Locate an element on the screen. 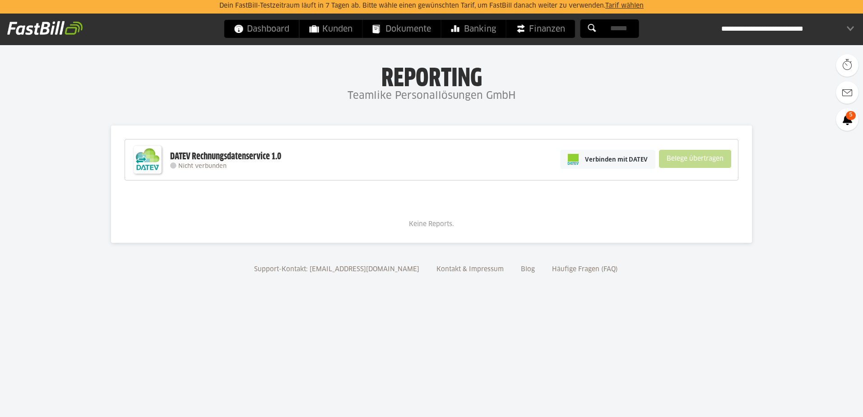  span: Verbinden mit DATEV is located at coordinates (616, 159).